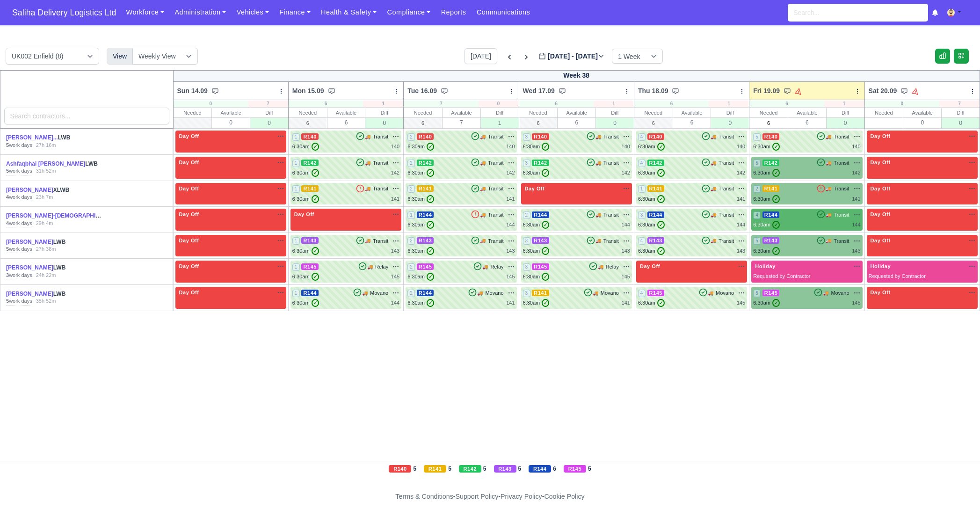  Describe the element at coordinates (765, 266) in the screenshot. I see `span: Holiday` at that location.